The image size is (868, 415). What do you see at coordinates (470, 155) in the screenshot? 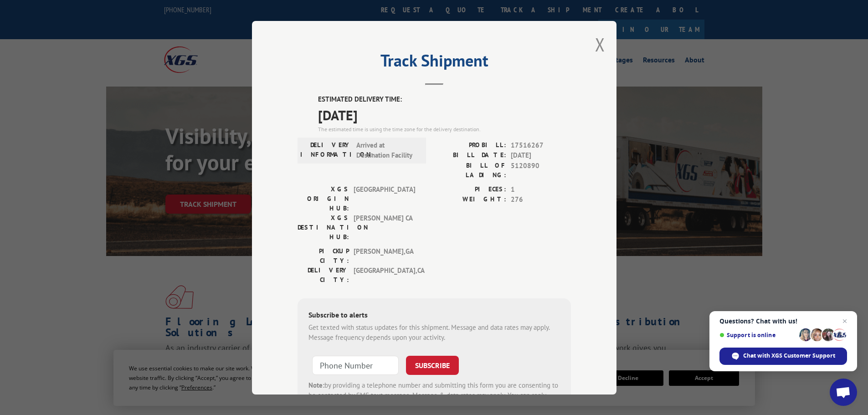
I see `label: BILL DATE:` at bounding box center [470, 155].